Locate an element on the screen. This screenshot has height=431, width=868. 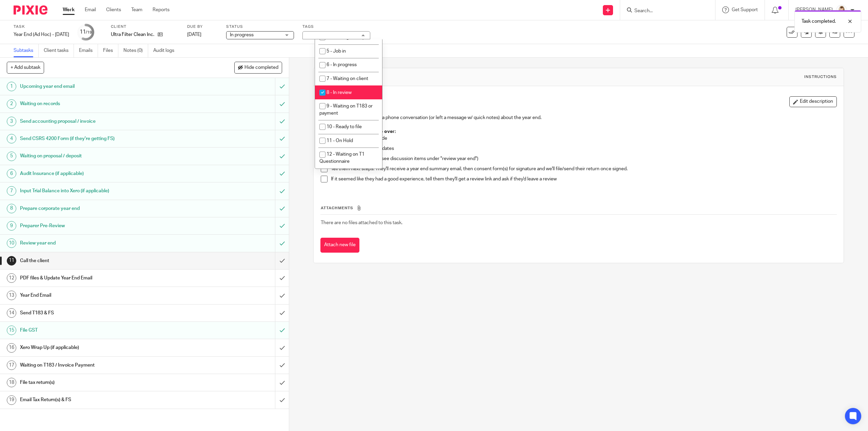
a: Subtasks is located at coordinates (26, 50).